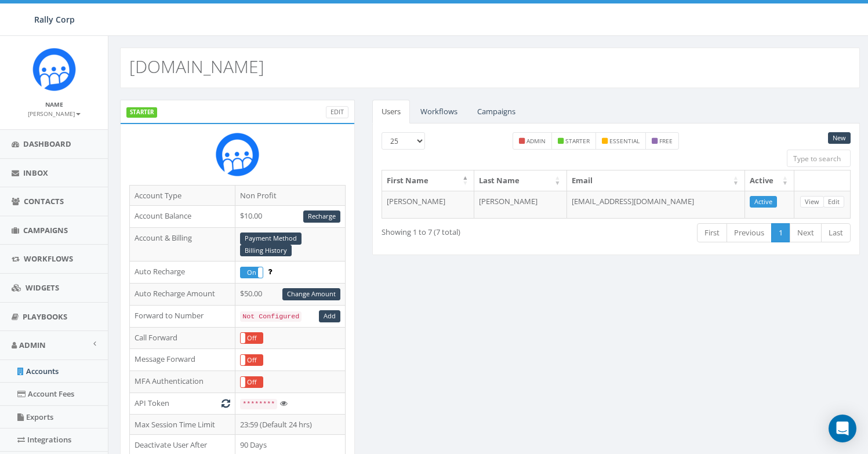  What do you see at coordinates (33, 345) in the screenshot?
I see `span: Admin` at bounding box center [33, 345].